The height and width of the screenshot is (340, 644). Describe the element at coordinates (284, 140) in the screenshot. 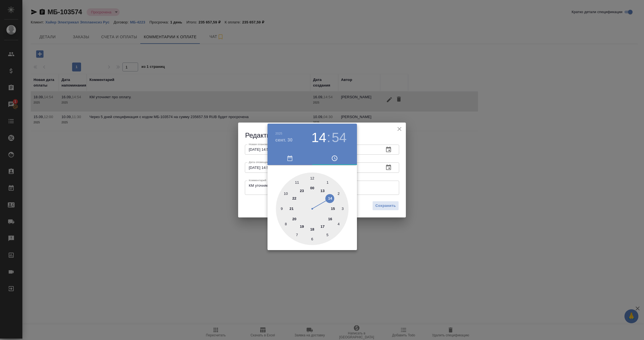

I see `h4: сент. 30` at that location.